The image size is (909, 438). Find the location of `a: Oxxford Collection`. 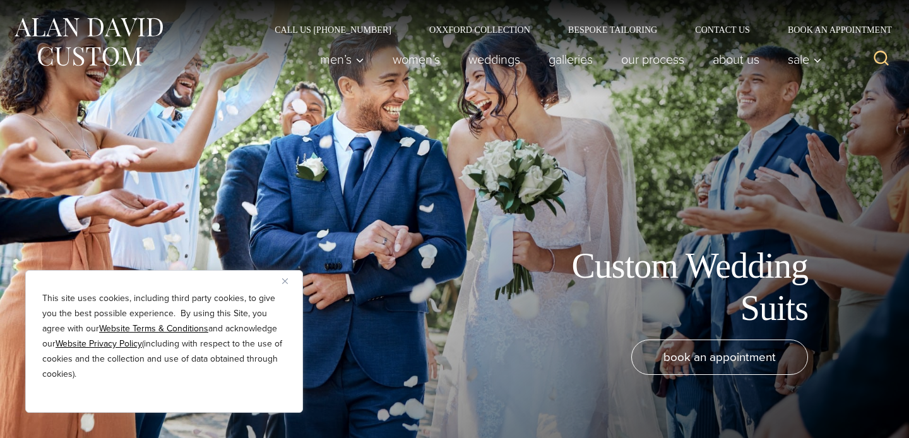

a: Oxxford Collection is located at coordinates (480, 30).